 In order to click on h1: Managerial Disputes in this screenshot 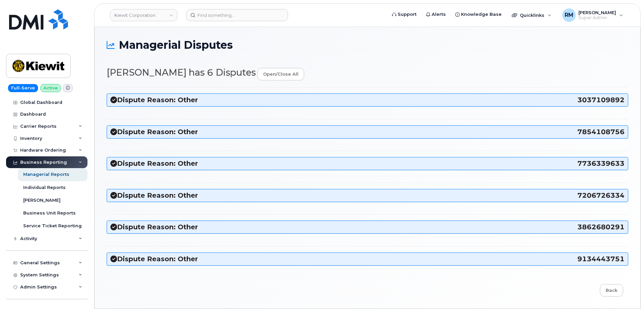, I will do `click(367, 45)`.